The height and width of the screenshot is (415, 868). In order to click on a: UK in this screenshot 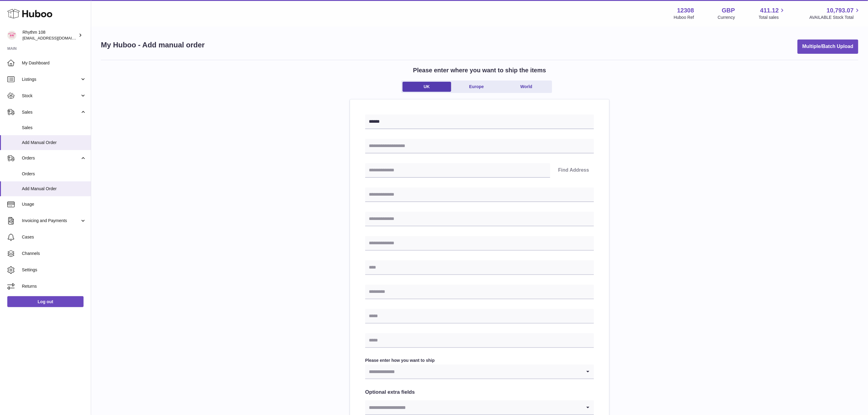, I will do `click(427, 87)`.